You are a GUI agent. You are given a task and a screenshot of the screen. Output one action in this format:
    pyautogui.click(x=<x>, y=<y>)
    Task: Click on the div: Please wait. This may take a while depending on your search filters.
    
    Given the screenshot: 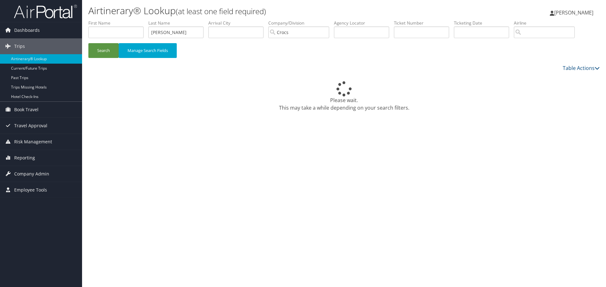 What is the action you would take?
    pyautogui.click(x=344, y=97)
    